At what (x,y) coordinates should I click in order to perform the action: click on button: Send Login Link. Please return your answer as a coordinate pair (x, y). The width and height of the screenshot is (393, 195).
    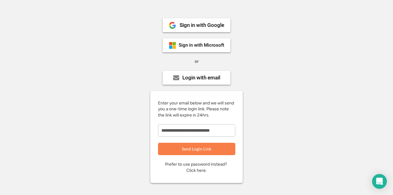
    Looking at the image, I should click on (197, 149).